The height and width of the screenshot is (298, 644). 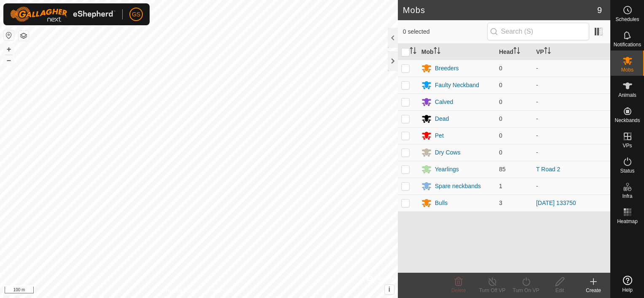 What do you see at coordinates (572, 52) in the screenshot?
I see `th: VP` at bounding box center [572, 52].